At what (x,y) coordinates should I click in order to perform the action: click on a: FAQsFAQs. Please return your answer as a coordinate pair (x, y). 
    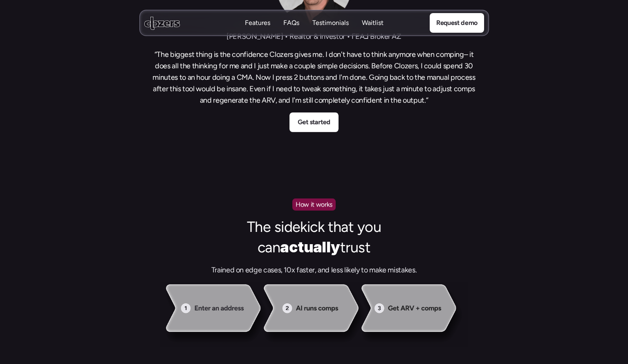
    Looking at the image, I should click on (291, 23).